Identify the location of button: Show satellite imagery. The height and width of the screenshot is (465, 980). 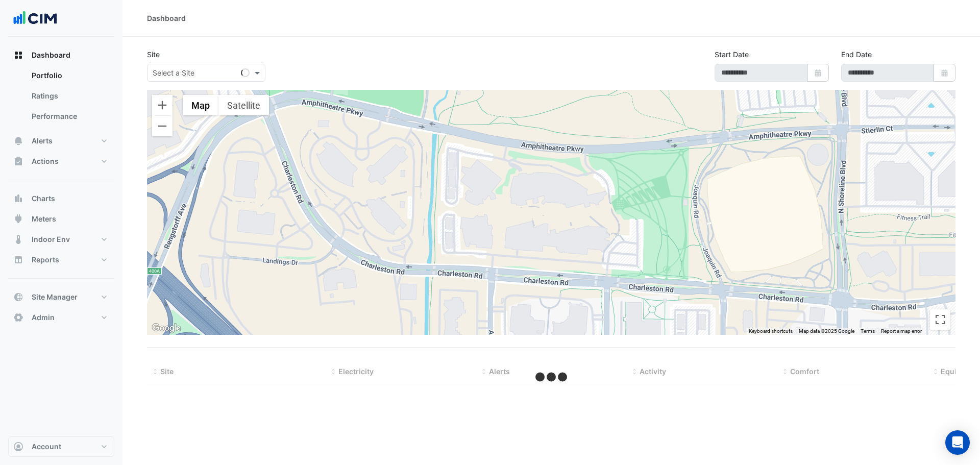
(243, 105).